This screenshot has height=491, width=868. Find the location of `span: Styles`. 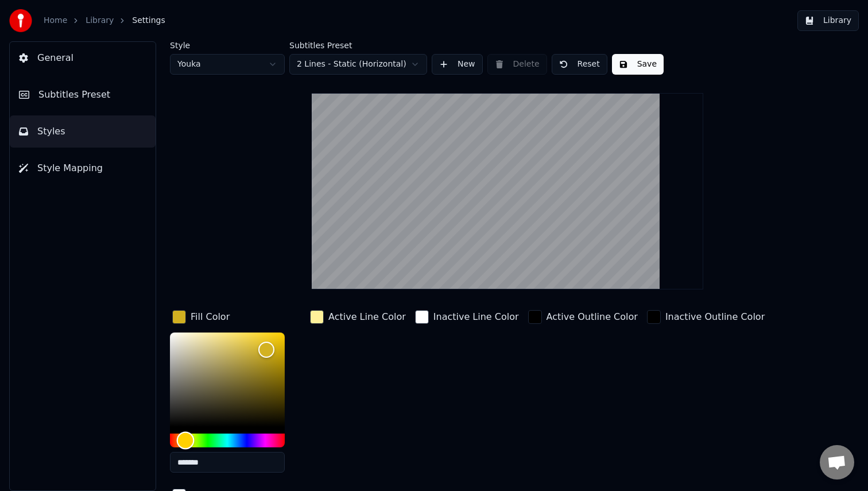

span: Styles is located at coordinates (51, 132).